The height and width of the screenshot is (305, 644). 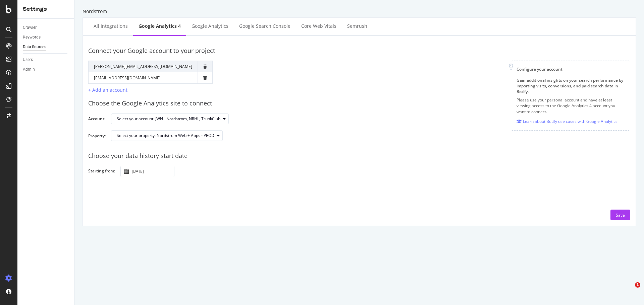 What do you see at coordinates (97, 120) in the screenshot?
I see `label: Account:` at bounding box center [97, 120].